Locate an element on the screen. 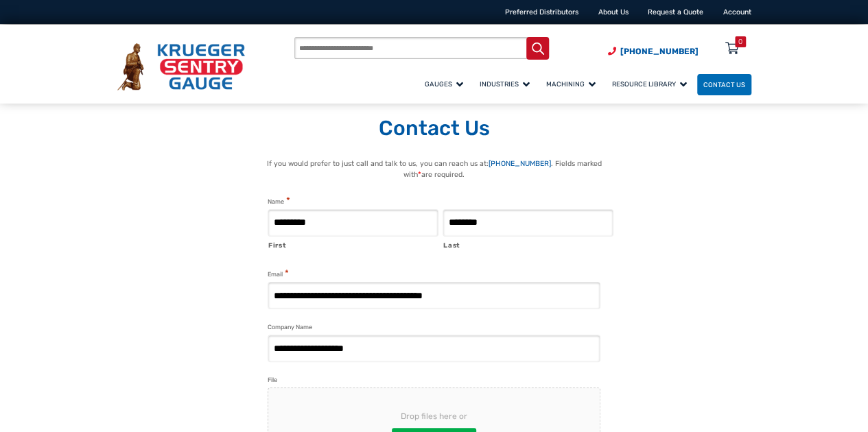 The width and height of the screenshot is (868, 432). a: Industries is located at coordinates (506, 84).